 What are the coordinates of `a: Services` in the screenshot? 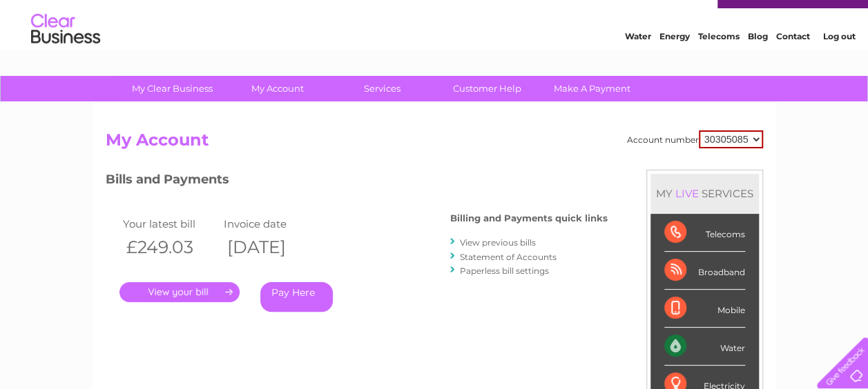 It's located at (382, 88).